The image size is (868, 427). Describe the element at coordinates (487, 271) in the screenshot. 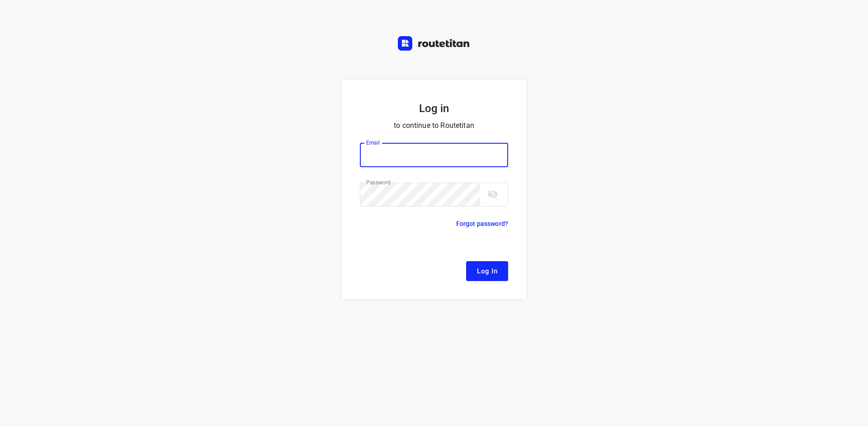

I see `button: Log In` at that location.